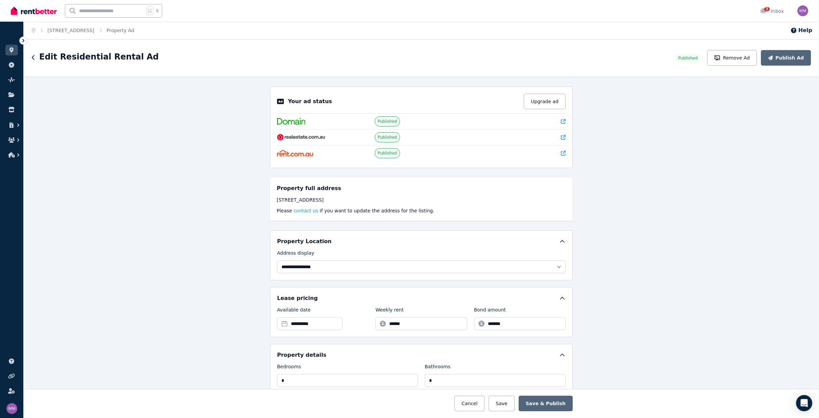 The height and width of the screenshot is (418, 819). I want to click on img: RealEstate.com.au, so click(301, 137).